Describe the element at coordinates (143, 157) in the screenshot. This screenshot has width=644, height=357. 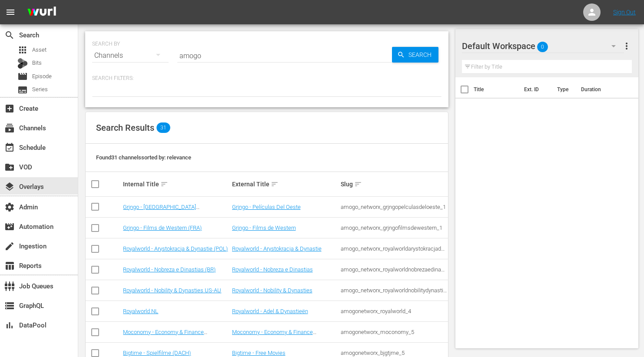
I see `span: Found 31 channels sorted by: relevance` at that location.